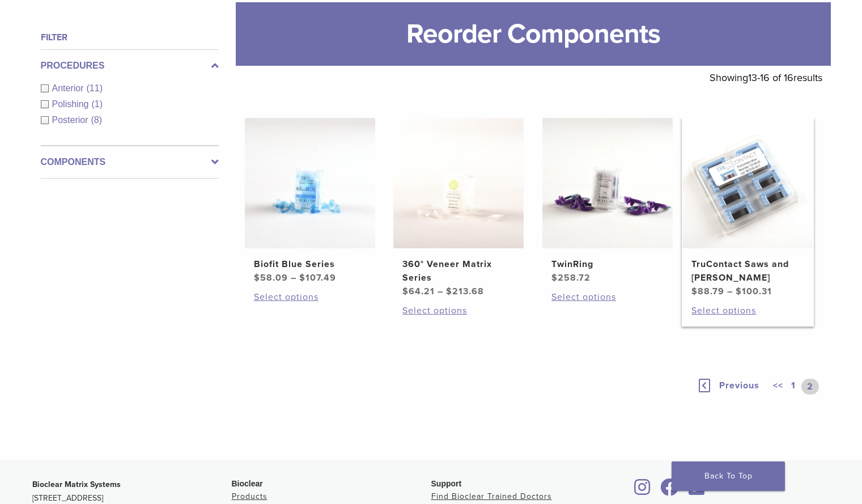  I want to click on a: Select options for “TwinRing”, so click(608, 297).